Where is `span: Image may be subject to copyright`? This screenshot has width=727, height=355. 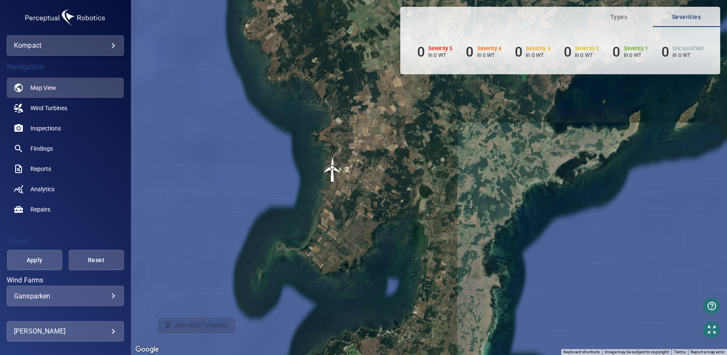 span: Image may be subject to copyright is located at coordinates (637, 352).